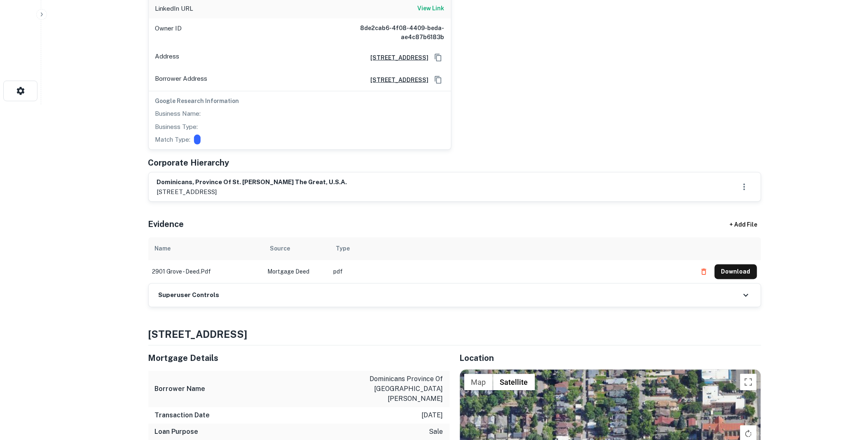 This screenshot has width=868, height=440. I want to click on td: Mortgage Deed, so click(297, 272).